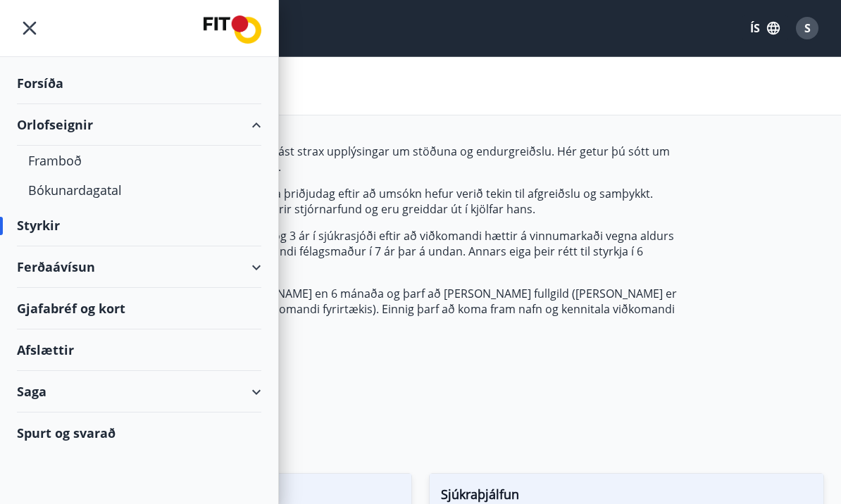 This screenshot has width=841, height=504. I want to click on p: Umsóknir úr sjóðum FIT eru rafrænar en þannig fást strax upplýsingar um stöðuna og endurgreiðslu...., so click(349, 159).